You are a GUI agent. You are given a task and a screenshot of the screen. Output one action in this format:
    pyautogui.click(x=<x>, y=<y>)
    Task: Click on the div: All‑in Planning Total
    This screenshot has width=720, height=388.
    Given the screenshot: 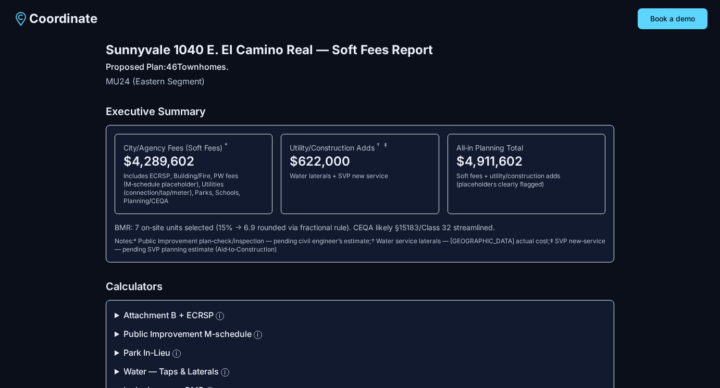 What is the action you would take?
    pyautogui.click(x=526, y=148)
    